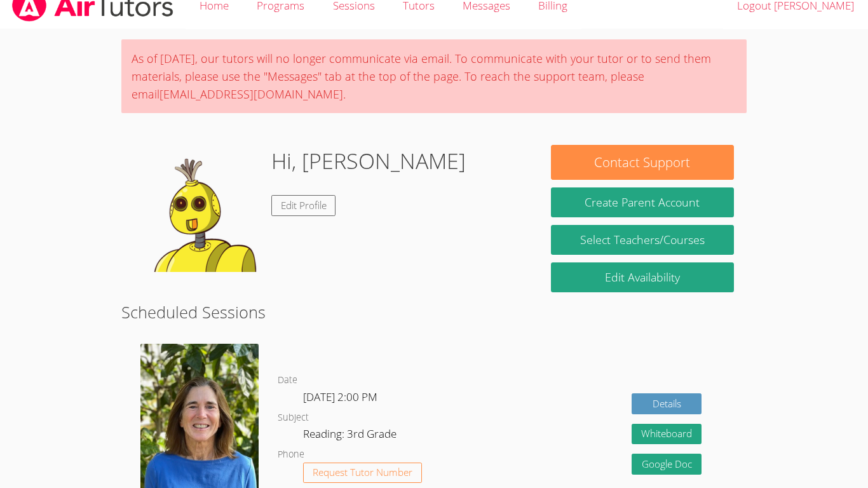 Image resolution: width=868 pixels, height=488 pixels. Describe the element at coordinates (667, 434) in the screenshot. I see `button: Whiteboard` at that location.